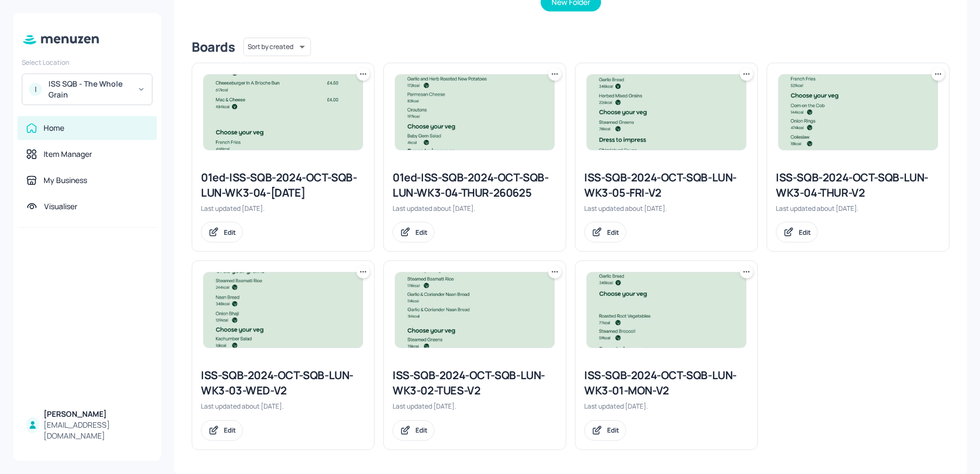 Image resolution: width=980 pixels, height=474 pixels. I want to click on div: Select Location, so click(87, 62).